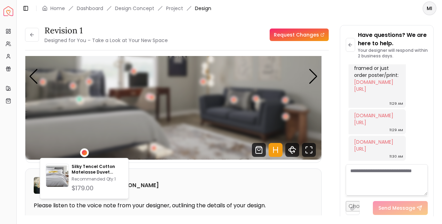  What do you see at coordinates (97, 188) in the screenshot?
I see `div: $179.00` at bounding box center [97, 188].